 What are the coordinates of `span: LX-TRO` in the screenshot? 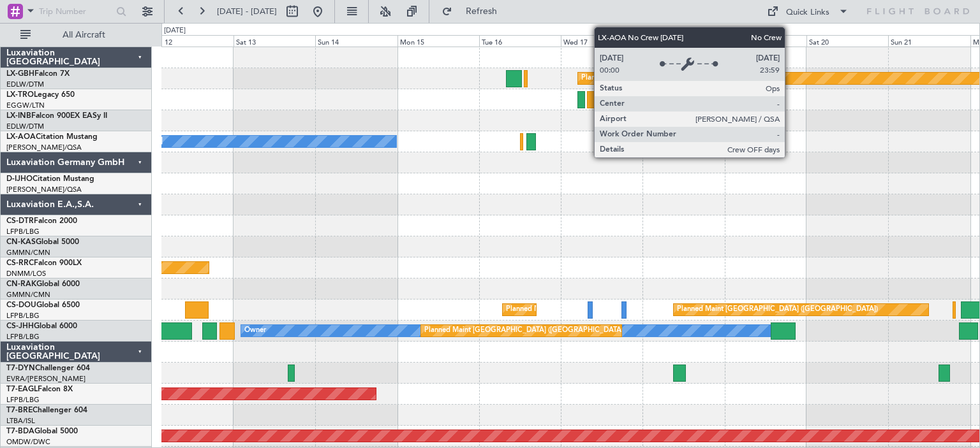 It's located at (20, 95).